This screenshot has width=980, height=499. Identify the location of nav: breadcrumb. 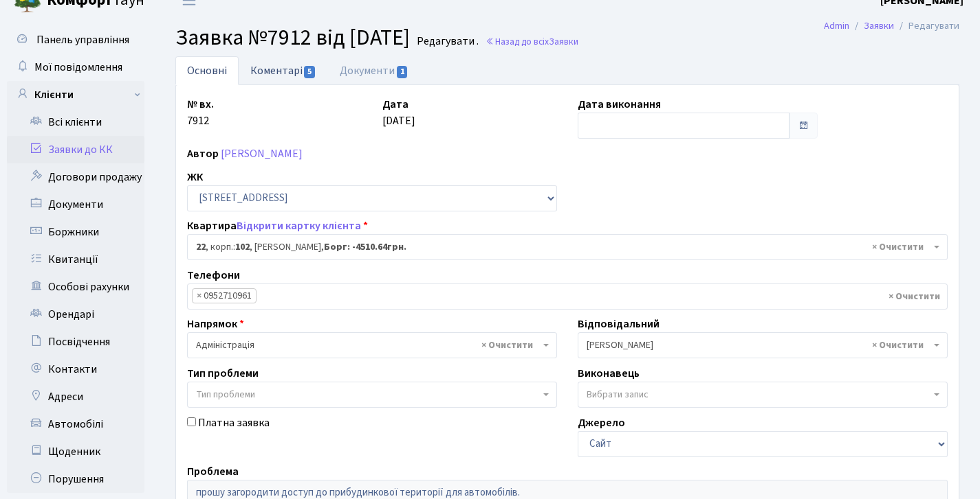
(891, 26).